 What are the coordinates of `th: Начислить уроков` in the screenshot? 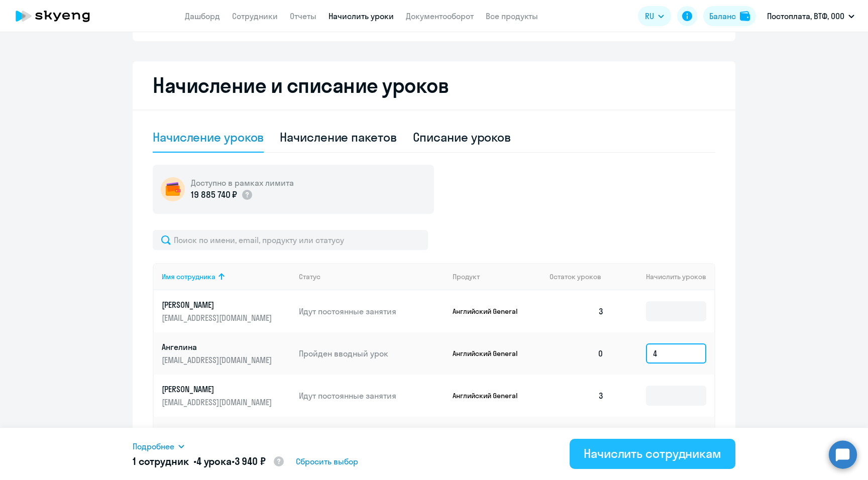 It's located at (663, 277).